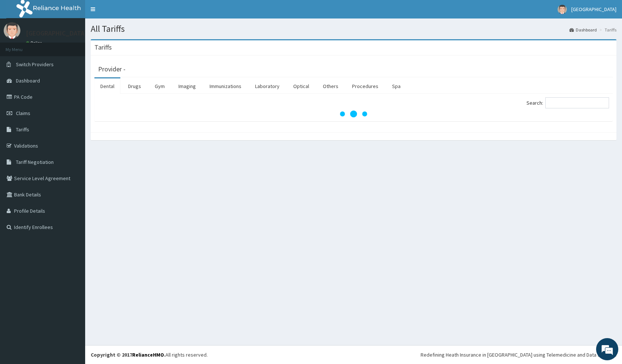 The width and height of the screenshot is (622, 364). Describe the element at coordinates (28, 81) in the screenshot. I see `span: Dashboard` at that location.